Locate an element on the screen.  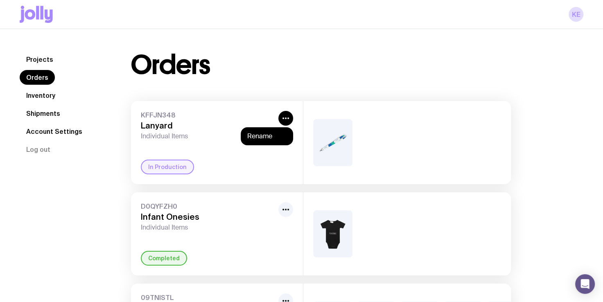
button: Log out is located at coordinates (38, 149).